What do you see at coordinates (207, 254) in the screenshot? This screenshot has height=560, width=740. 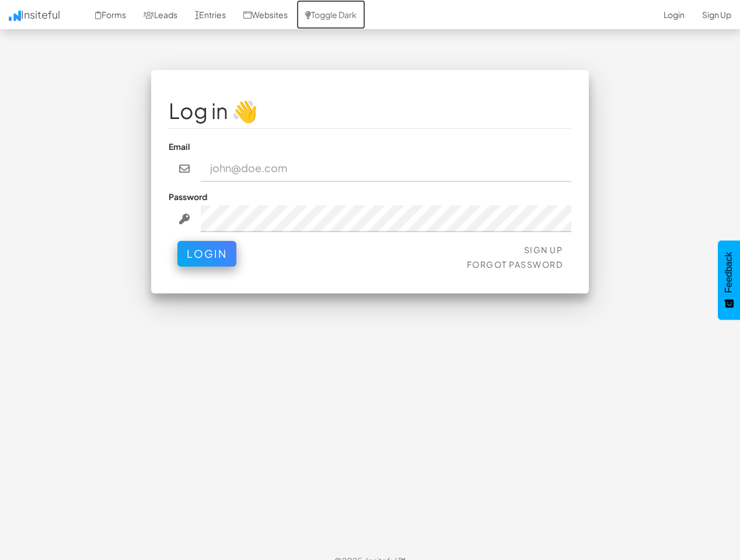 I see `button: Login` at bounding box center [207, 254].